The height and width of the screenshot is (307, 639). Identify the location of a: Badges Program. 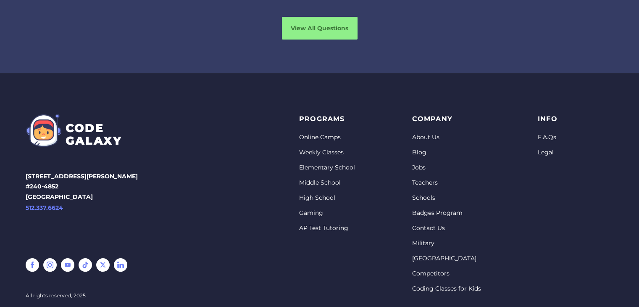
(446, 213).